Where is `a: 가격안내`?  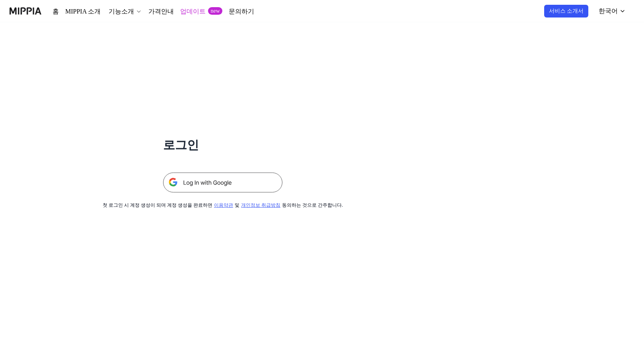
a: 가격안내 is located at coordinates (154, 12).